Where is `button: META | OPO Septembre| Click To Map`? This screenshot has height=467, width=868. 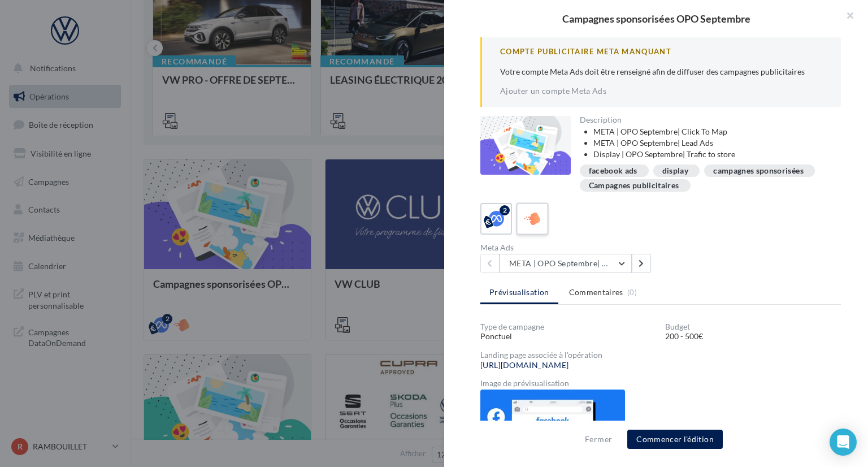 button: META | OPO Septembre| Click To Map is located at coordinates (566, 263).